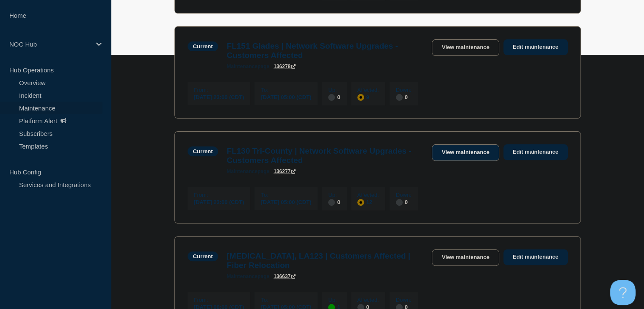 The image size is (644, 309). What do you see at coordinates (368, 202) in the screenshot?
I see `div: 12` at bounding box center [368, 202].